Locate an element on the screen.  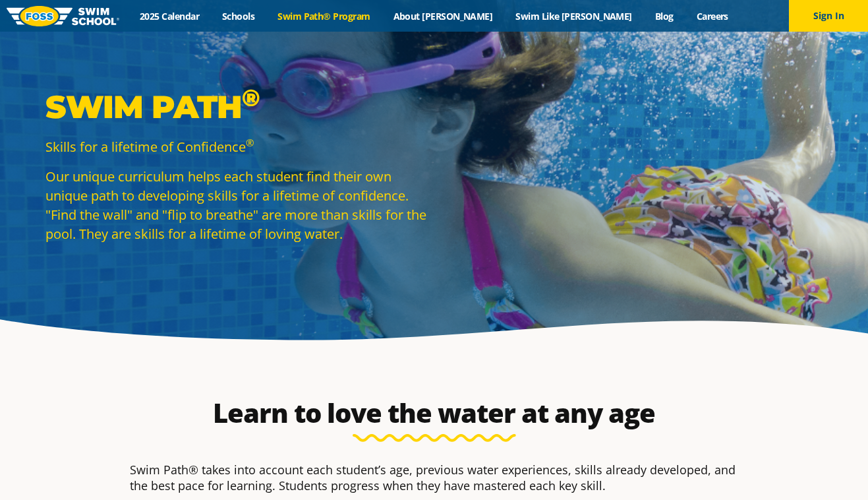
a: Swim Path® Program is located at coordinates (324, 16).